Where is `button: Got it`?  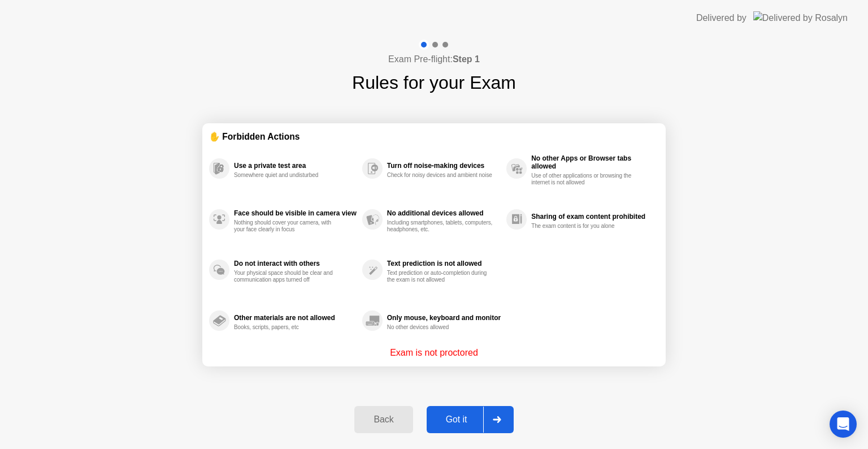
button: Got it is located at coordinates (470, 419).